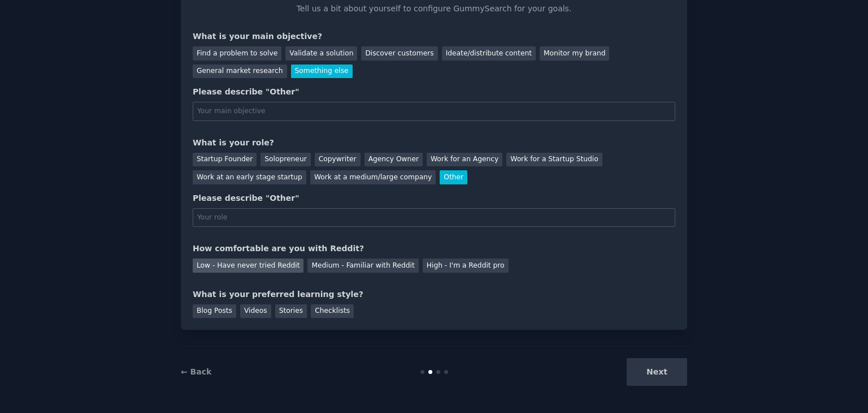 This screenshot has height=413, width=868. Describe the element at coordinates (434, 111) in the screenshot. I see `input: Your main objective` at that location.